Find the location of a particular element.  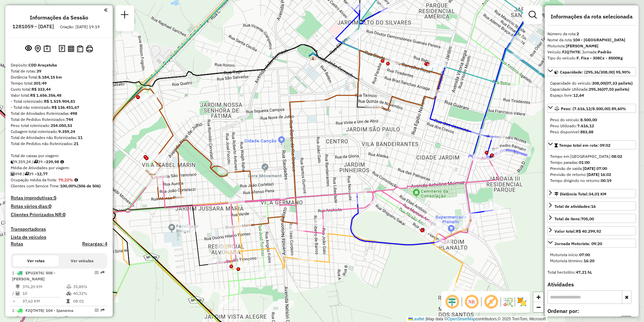

strong: R$ 1.519.904,81 is located at coordinates (59, 101).